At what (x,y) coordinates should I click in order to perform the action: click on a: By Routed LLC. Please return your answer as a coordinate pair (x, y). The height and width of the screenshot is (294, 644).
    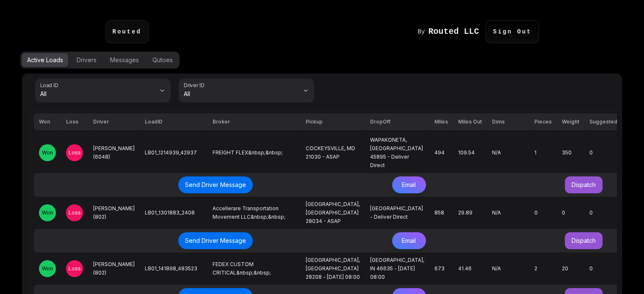
    Looking at the image, I should click on (451, 32).